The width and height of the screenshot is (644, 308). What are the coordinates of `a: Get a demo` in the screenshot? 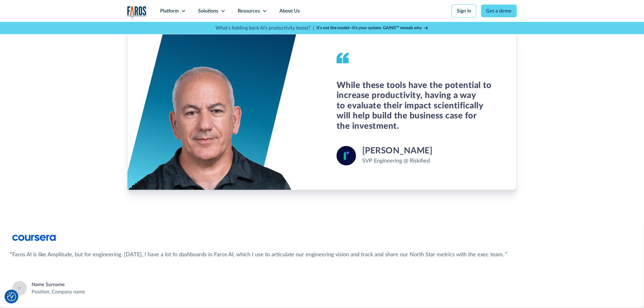 It's located at (499, 11).